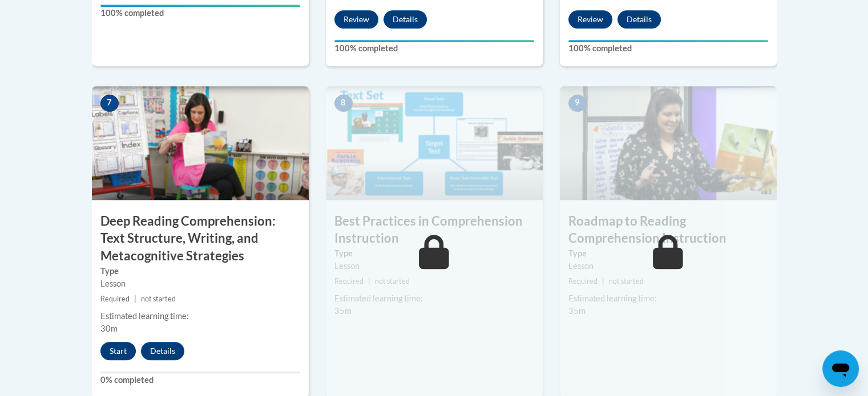 This screenshot has height=396, width=868. What do you see at coordinates (109, 329) in the screenshot?
I see `span: 30m` at bounding box center [109, 329].